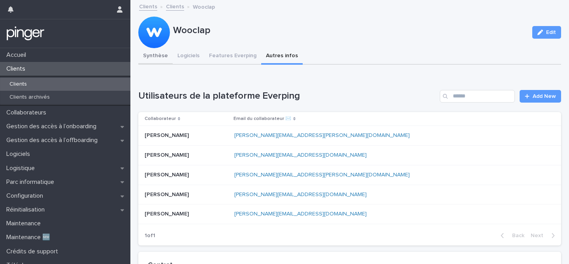 This screenshot has height=264, width=569. What do you see at coordinates (477, 96) in the screenshot?
I see `div: Search` at bounding box center [477, 96].